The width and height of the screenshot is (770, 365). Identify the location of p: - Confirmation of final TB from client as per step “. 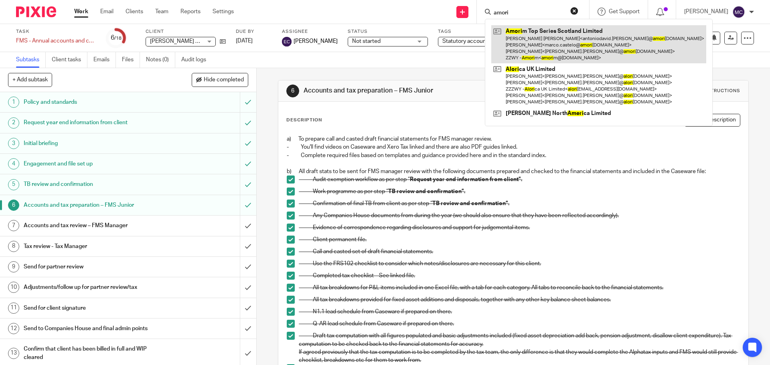
(519, 204).